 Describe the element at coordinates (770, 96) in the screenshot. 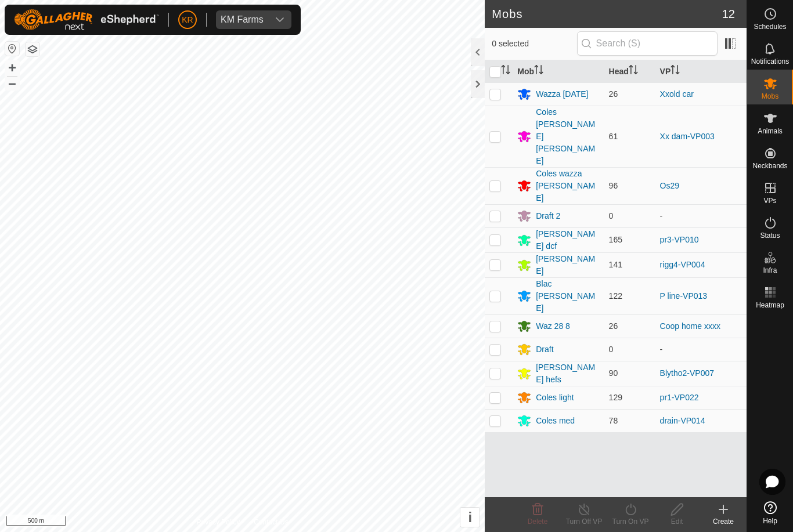

I see `span: Mobs` at that location.